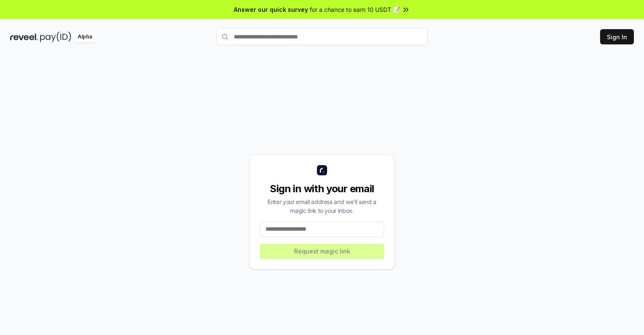 This screenshot has height=335, width=644. What do you see at coordinates (85, 37) in the screenshot?
I see `div: Alpha` at bounding box center [85, 37].